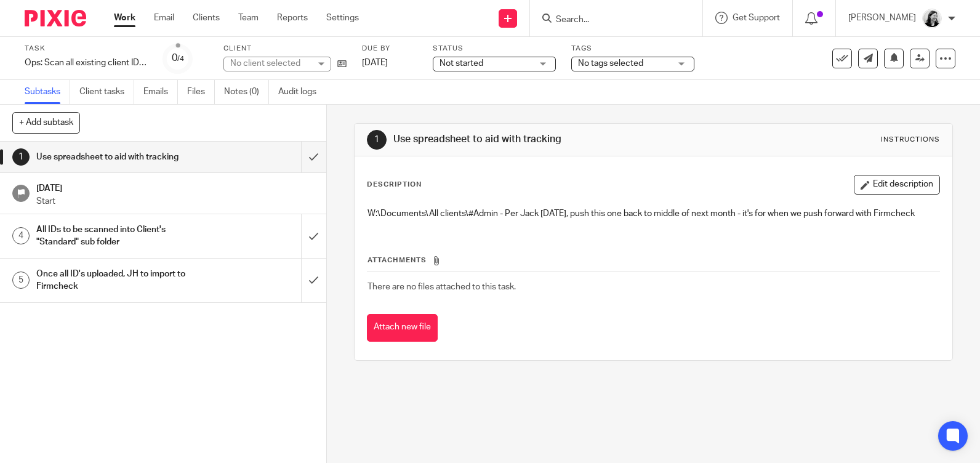 The image size is (980, 463). What do you see at coordinates (897, 185) in the screenshot?
I see `button: Edit description` at bounding box center [897, 185].